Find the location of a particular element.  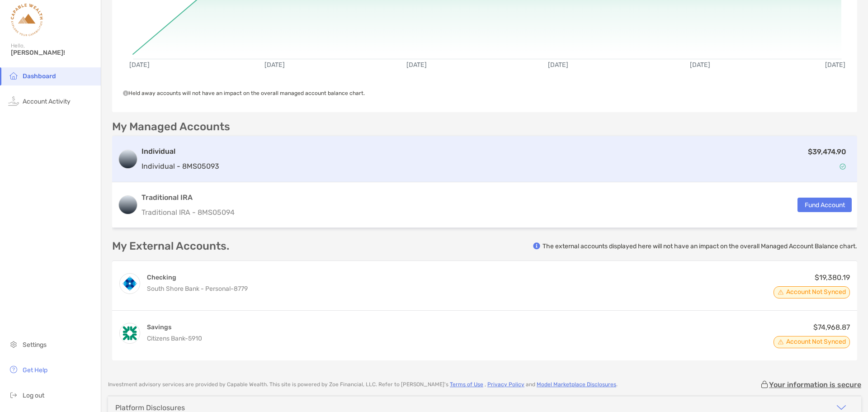

h4: Savings is located at coordinates (174, 327).